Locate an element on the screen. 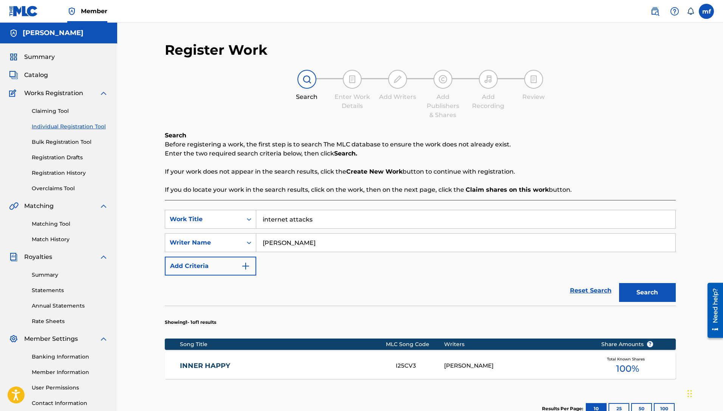  button: Search is located at coordinates (647, 293).